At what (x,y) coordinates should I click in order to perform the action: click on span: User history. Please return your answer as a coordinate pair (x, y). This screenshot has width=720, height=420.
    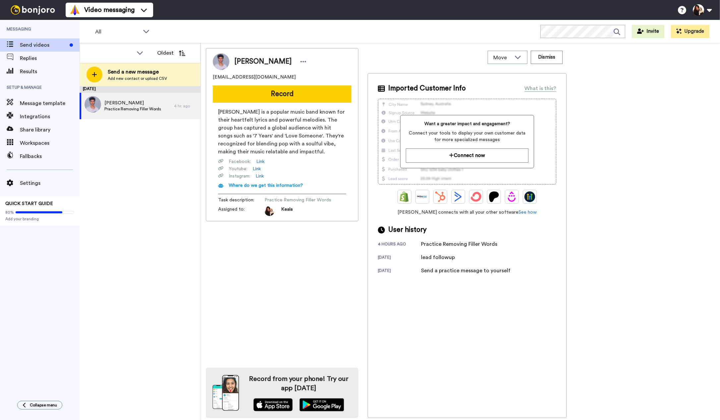
    Looking at the image, I should click on (407, 230).